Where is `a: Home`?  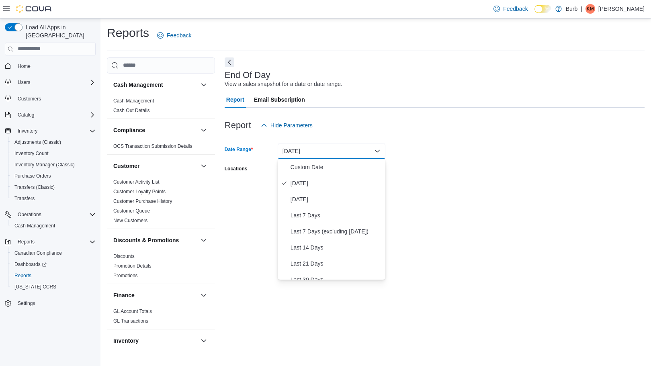
a: Home is located at coordinates (24, 66).